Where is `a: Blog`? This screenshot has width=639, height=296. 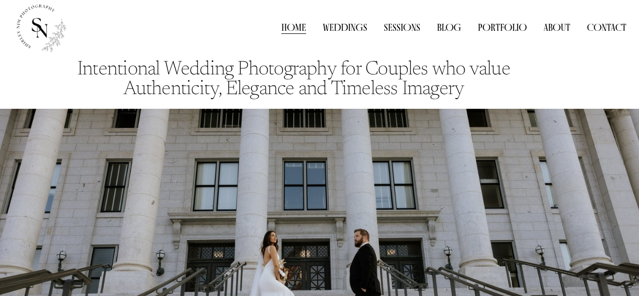
a: Blog is located at coordinates (449, 27).